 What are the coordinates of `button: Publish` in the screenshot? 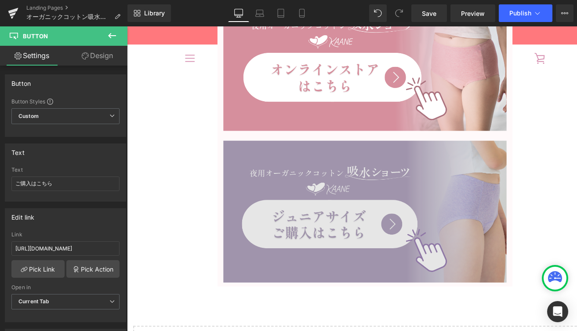 It's located at (526, 13).